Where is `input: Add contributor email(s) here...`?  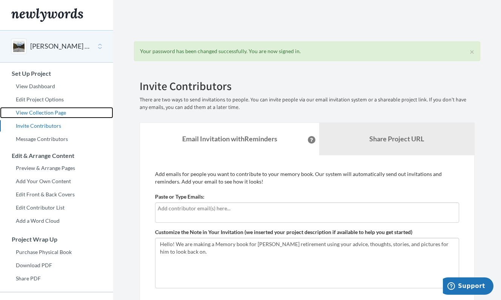
input: Add contributor email(s) here... is located at coordinates (307, 209).